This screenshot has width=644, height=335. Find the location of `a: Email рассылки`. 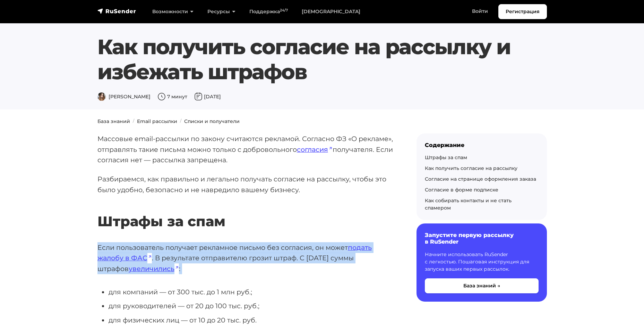

a: Email рассылки is located at coordinates (157, 121).